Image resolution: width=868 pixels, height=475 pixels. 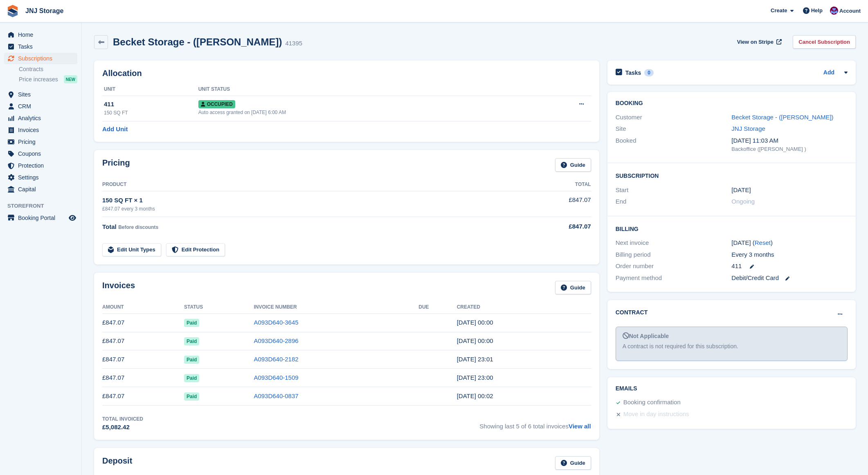 What do you see at coordinates (740, 190) in the screenshot?
I see `time: 2024-05-26 23:00:00 UTC` at bounding box center [740, 190].